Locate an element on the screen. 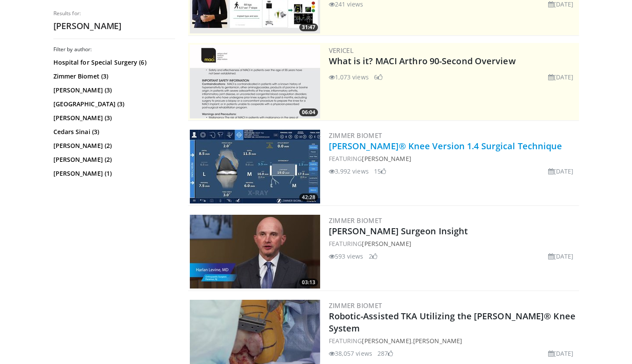  img: 5b32fd5c-ccd0-458c-906f-f18b409eda4e.300x170_q85_crop-smart_upscale.jpg is located at coordinates (255, 252).